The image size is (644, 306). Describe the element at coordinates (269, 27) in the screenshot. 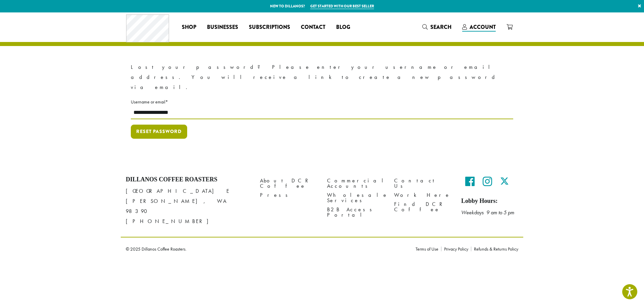

I see `span: Subscriptions` at that location.